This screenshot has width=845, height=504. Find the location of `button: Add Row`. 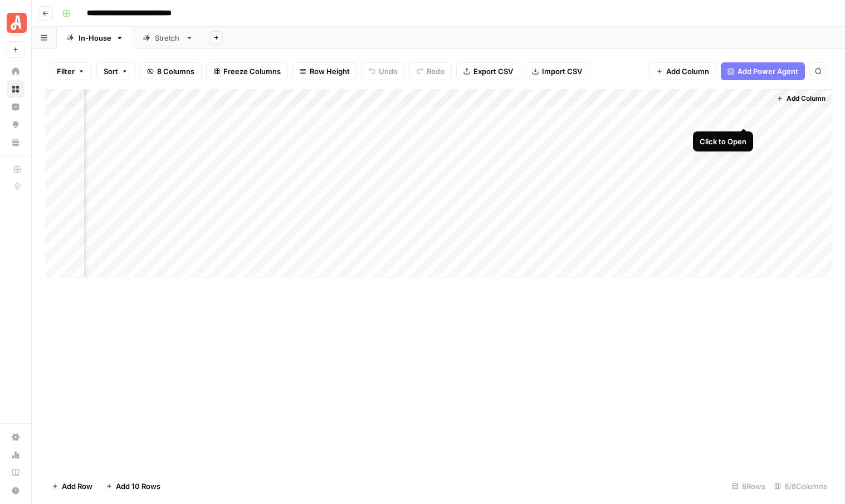

button: Add Row is located at coordinates (72, 486).